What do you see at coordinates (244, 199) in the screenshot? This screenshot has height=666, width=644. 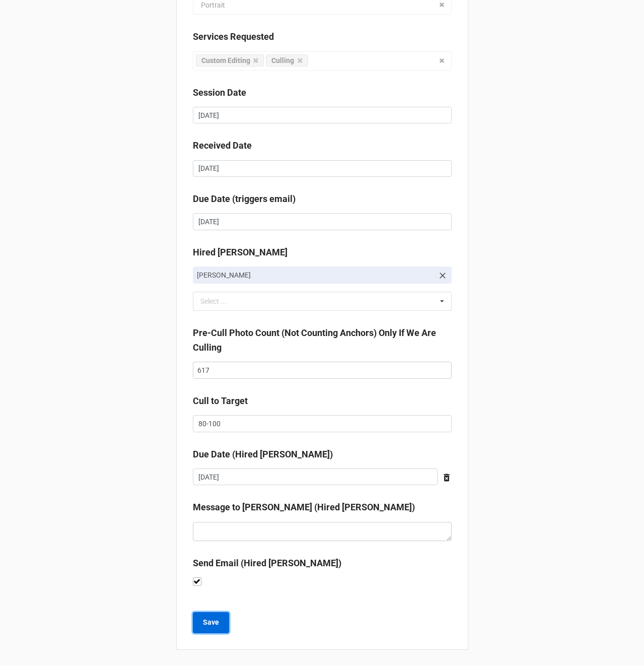 I see `label: Due Date (triggers email)` at bounding box center [244, 199].